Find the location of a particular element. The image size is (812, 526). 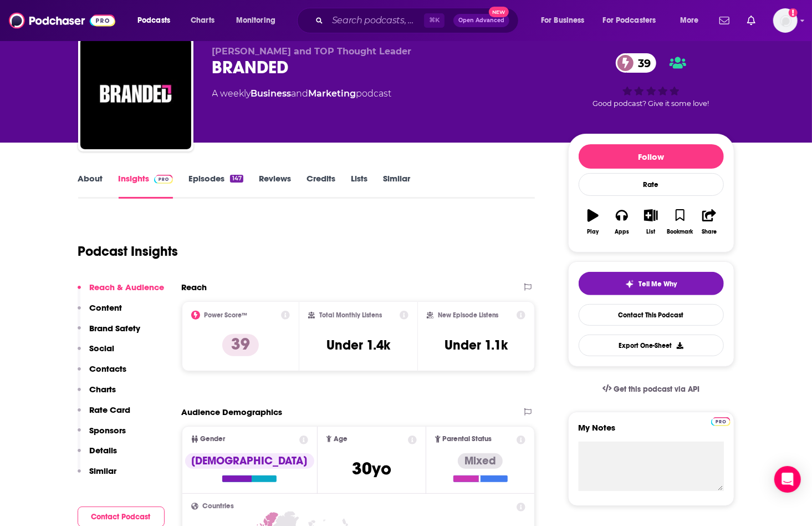

button: Charts is located at coordinates (97, 394).